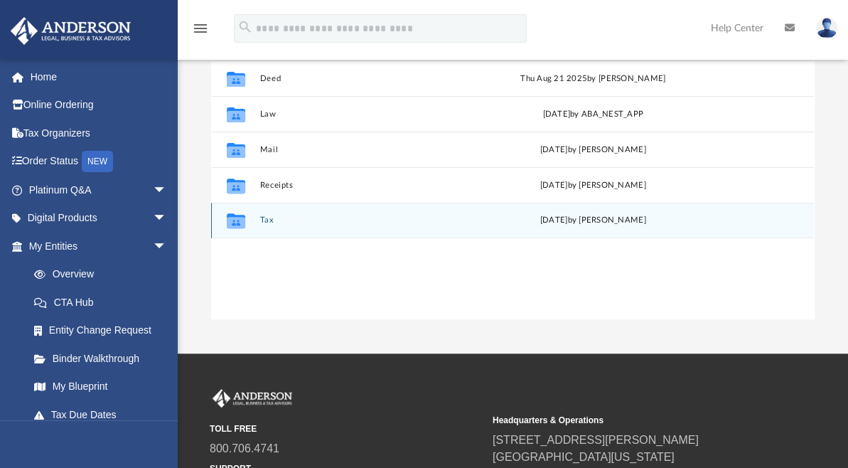 The image size is (848, 468). Describe the element at coordinates (629, 420) in the screenshot. I see `small: Headquarters & Operations` at that location.